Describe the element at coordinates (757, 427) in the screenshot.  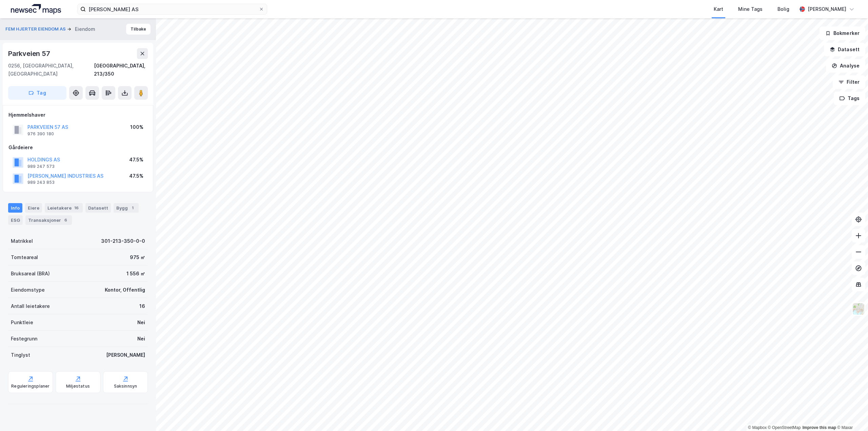
I see `a: Mapbox` at that location.